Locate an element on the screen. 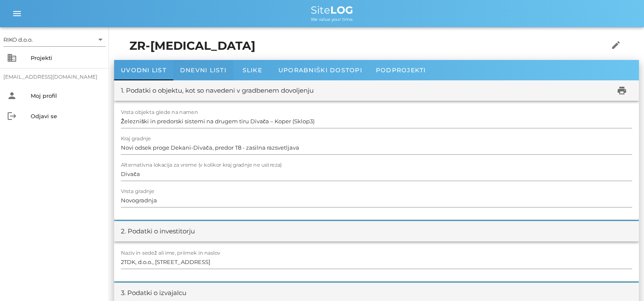 Image resolution: width=644 pixels, height=301 pixels. i: menu is located at coordinates (17, 14).